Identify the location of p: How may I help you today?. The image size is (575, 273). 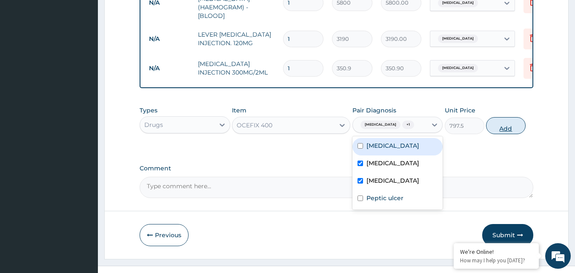
(496, 260).